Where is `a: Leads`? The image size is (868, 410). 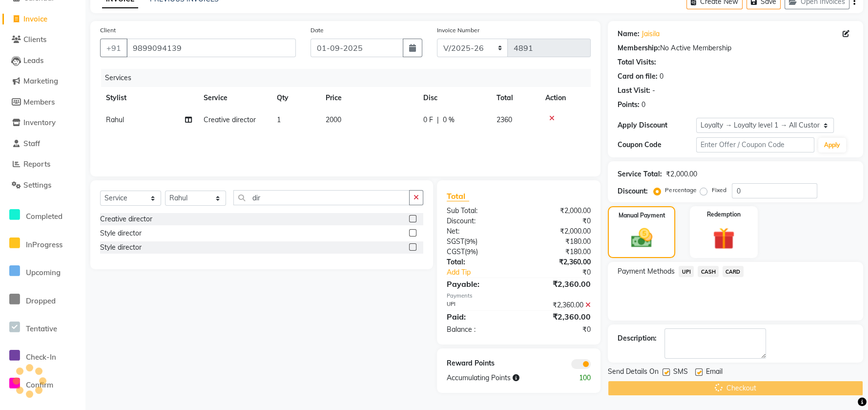 a: Leads is located at coordinates (42, 61).